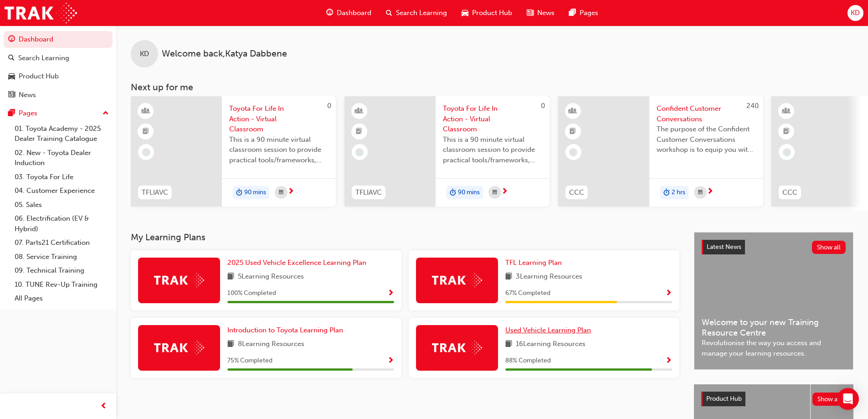 The height and width of the screenshot is (419, 868). I want to click on a: 02. New - Toyota Dealer Induction, so click(62, 158).